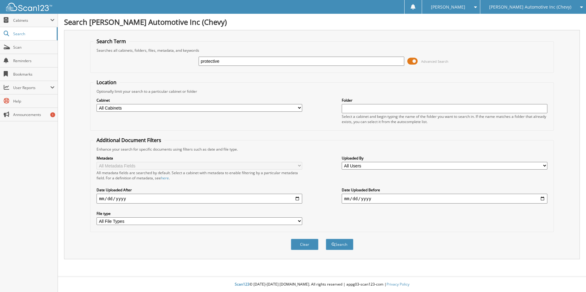 The image size is (586, 292). I want to click on button: Search, so click(340, 245).